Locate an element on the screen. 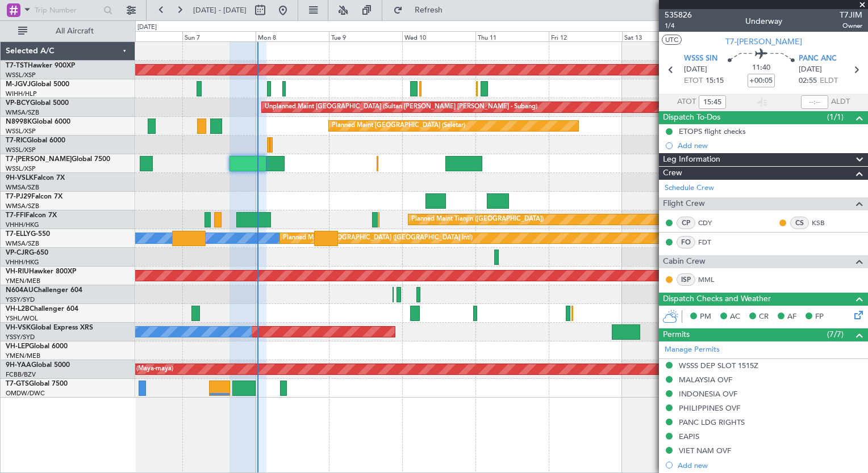 This screenshot has height=473, width=868. span: VH-RIU is located at coordinates (17, 272).